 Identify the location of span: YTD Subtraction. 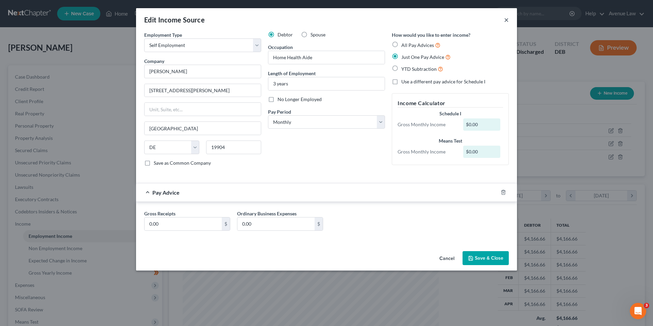
(419, 69).